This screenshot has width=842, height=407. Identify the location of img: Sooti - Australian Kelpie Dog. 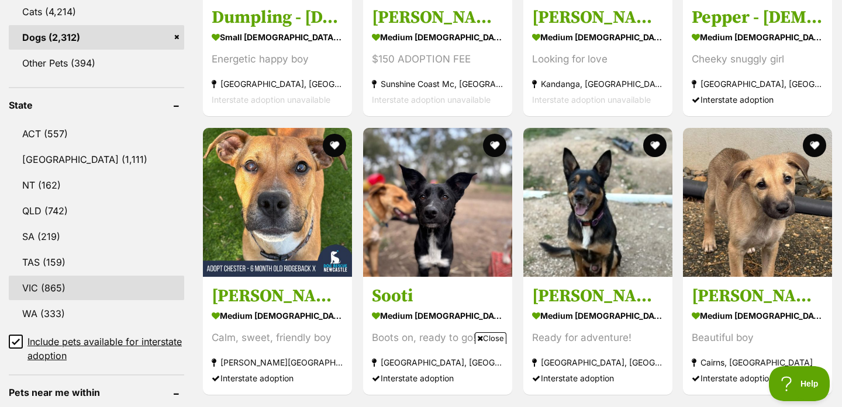
(437, 202).